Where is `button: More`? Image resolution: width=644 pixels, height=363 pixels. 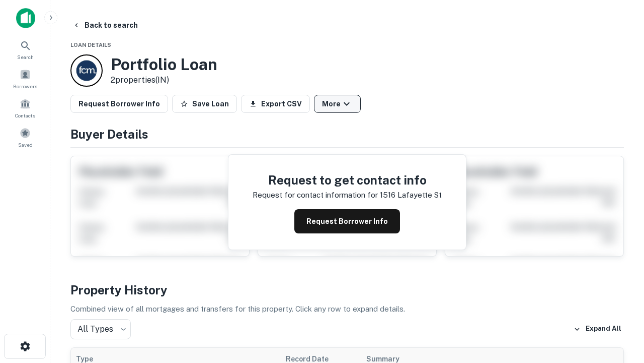 button: More is located at coordinates (338, 104).